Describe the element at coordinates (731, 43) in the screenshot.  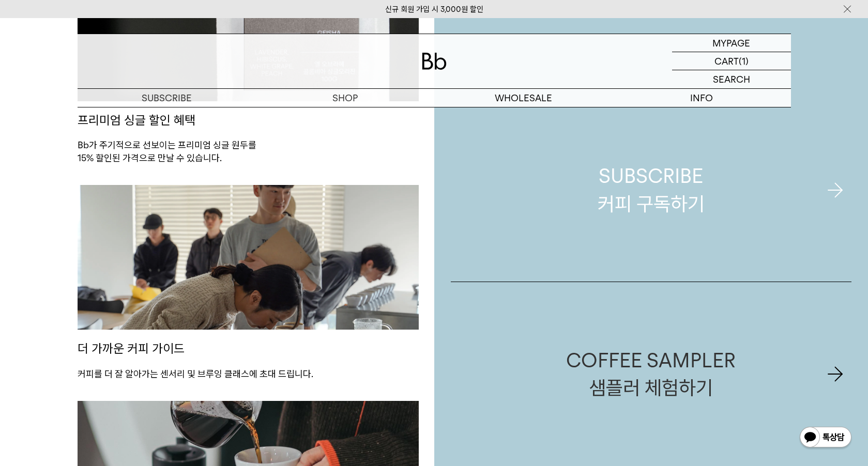
I see `p: MYPAGE` at that location.